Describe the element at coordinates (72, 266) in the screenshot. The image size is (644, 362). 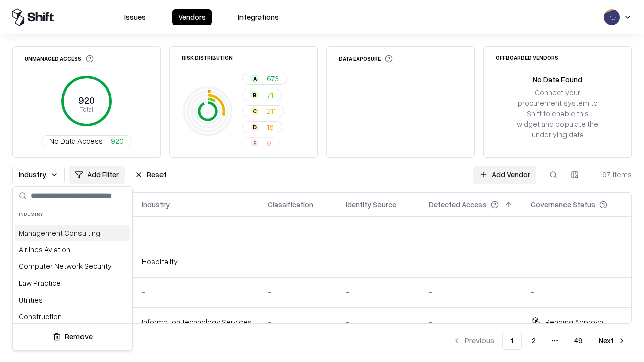
I see `div: Computer Network Security` at that location.